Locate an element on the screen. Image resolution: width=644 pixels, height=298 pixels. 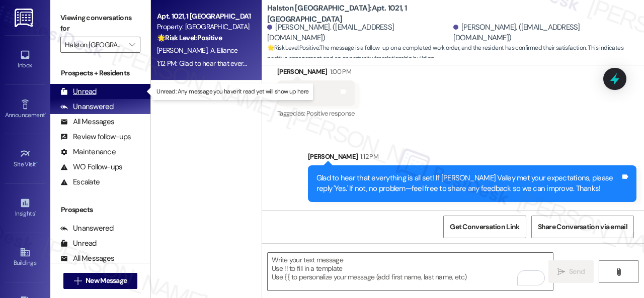
div: WO Follow-ups is located at coordinates (91, 167).